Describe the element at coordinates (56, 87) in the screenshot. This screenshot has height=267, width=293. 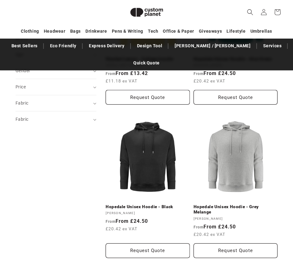
I see `summary: Price` at that location.